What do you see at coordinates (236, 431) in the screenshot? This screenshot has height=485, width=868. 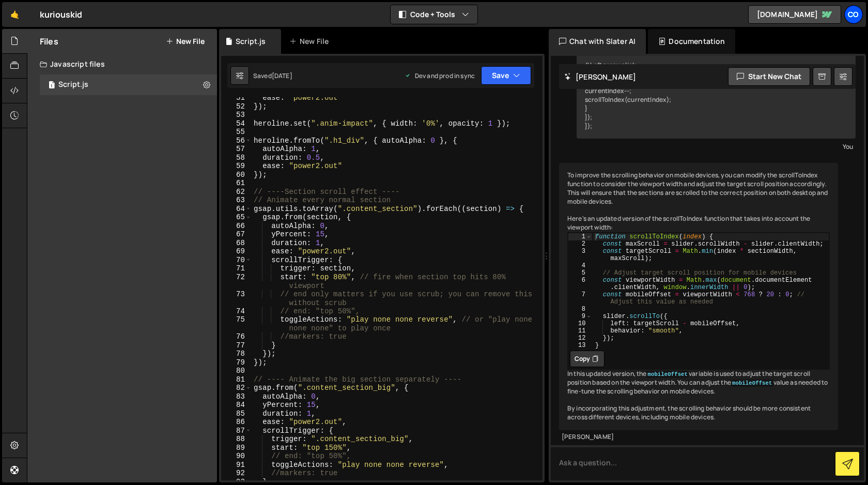 I see `div: 87` at bounding box center [236, 431].